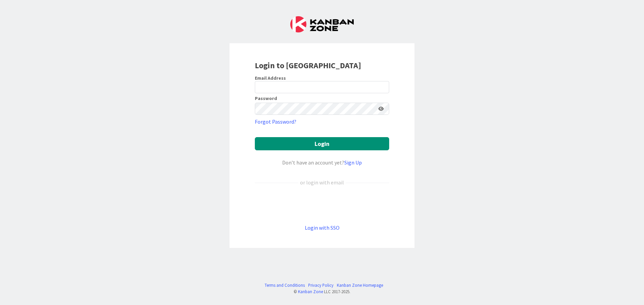  I want to click on a: Privacy Policy, so click(320, 285).